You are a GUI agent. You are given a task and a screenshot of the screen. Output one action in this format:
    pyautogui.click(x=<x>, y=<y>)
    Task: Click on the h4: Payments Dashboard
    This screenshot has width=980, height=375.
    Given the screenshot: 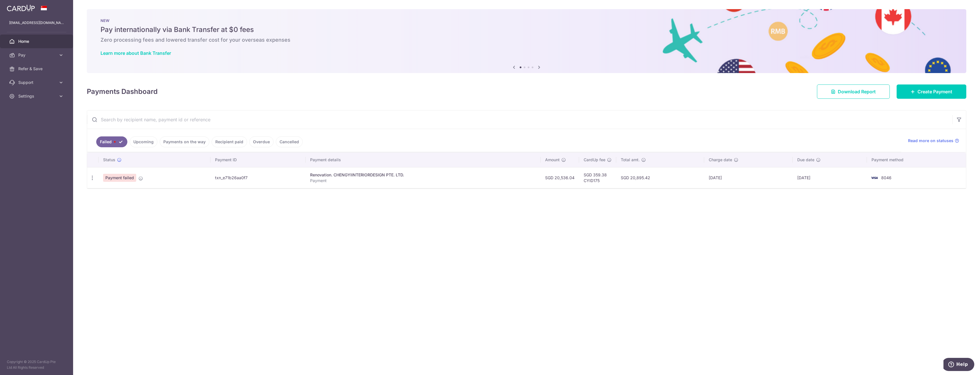 What is the action you would take?
    pyautogui.click(x=122, y=92)
    